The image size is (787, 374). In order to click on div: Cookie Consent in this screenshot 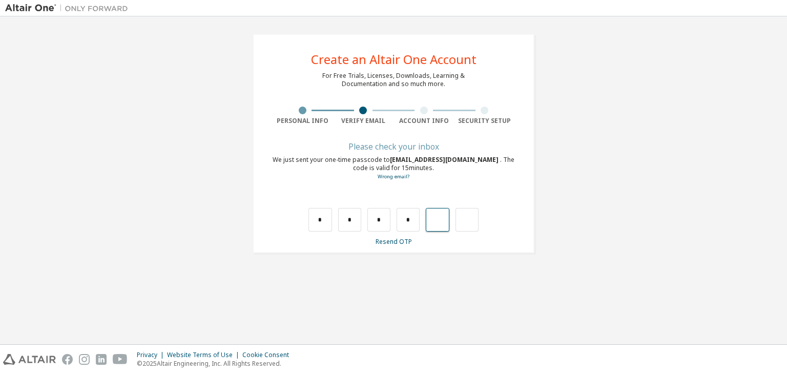, I will do `click(269, 355)`.